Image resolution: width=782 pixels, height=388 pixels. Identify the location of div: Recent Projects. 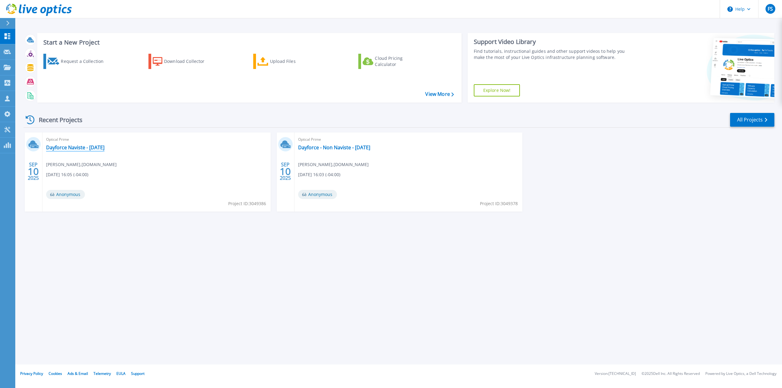
(57, 120).